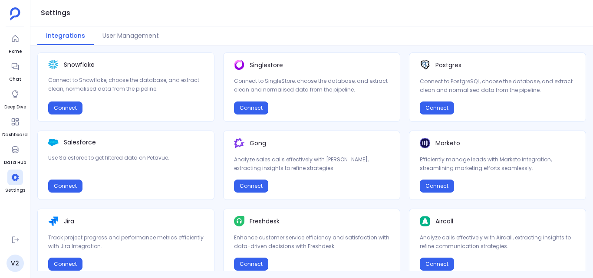 Image resolution: width=593 pixels, height=278 pixels. I want to click on p: Connect to PostgreSQL, choose the database, and extract clean and normalised data from the pipeline., so click(498, 86).